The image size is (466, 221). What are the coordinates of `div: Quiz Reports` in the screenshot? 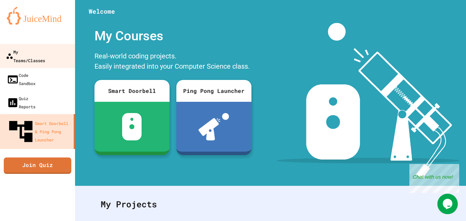 It's located at (21, 102).